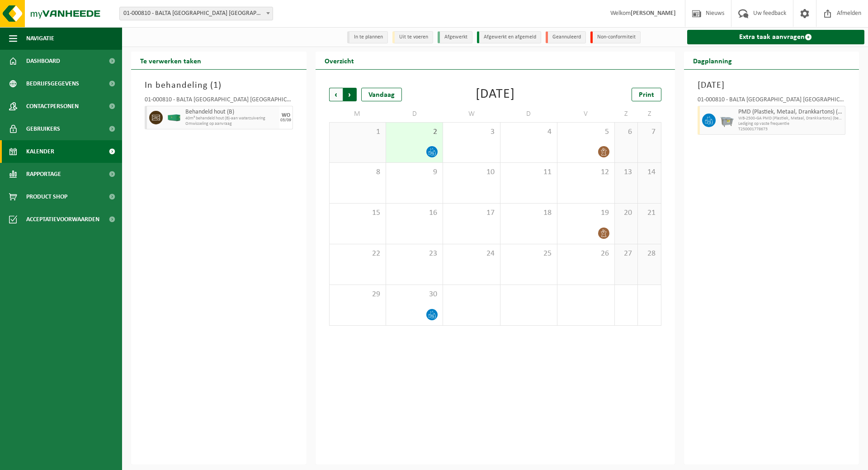 The image size is (868, 470). Describe the element at coordinates (790, 112) in the screenshot. I see `span: PMD (Plastiek, Metaal, Drankkartons) (bedrijven)` at that location.